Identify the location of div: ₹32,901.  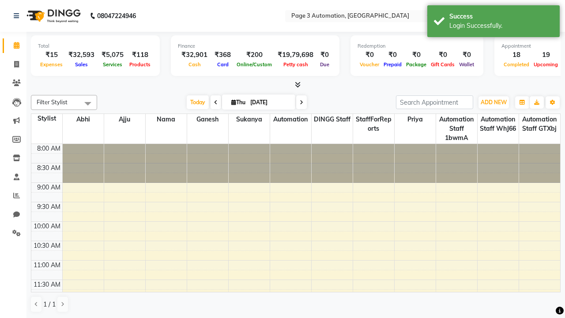
(194, 55).